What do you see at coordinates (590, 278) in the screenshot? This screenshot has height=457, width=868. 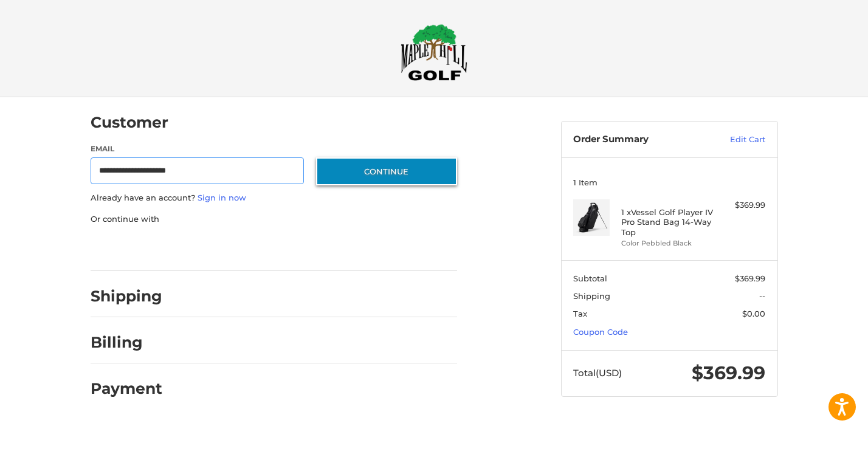 I see `span: Subtotal` at bounding box center [590, 278].